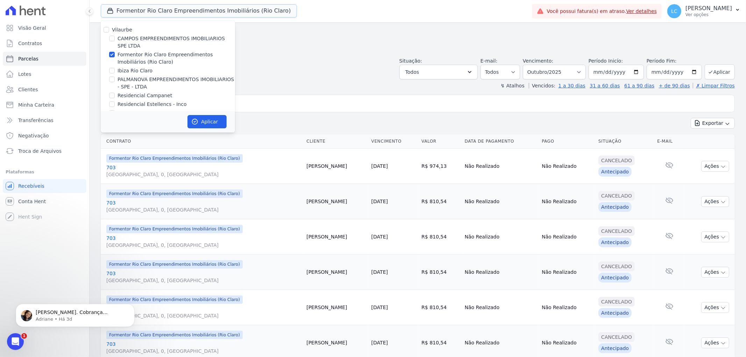  What do you see at coordinates (674, 86) in the screenshot?
I see `a: + de 90 dias` at bounding box center [674, 86].